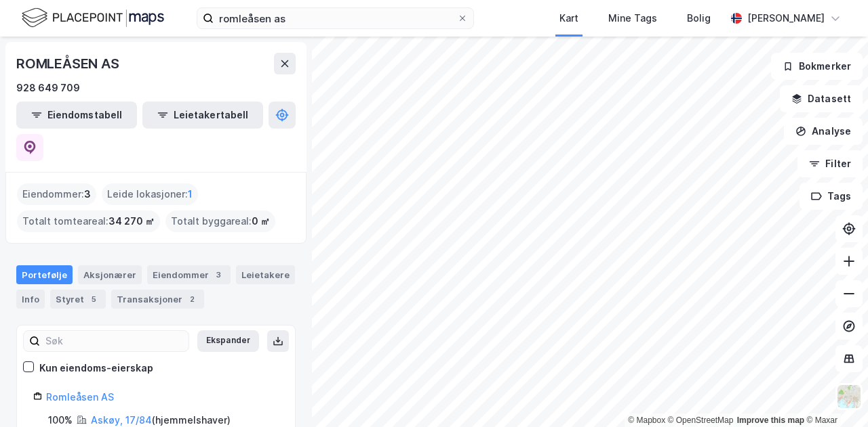  What do you see at coordinates (114, 341) in the screenshot?
I see `input: Søk` at bounding box center [114, 341].